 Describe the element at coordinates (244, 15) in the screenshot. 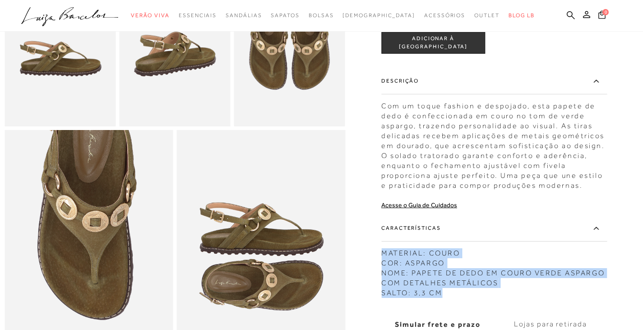

I see `span: Sandálias` at that location.